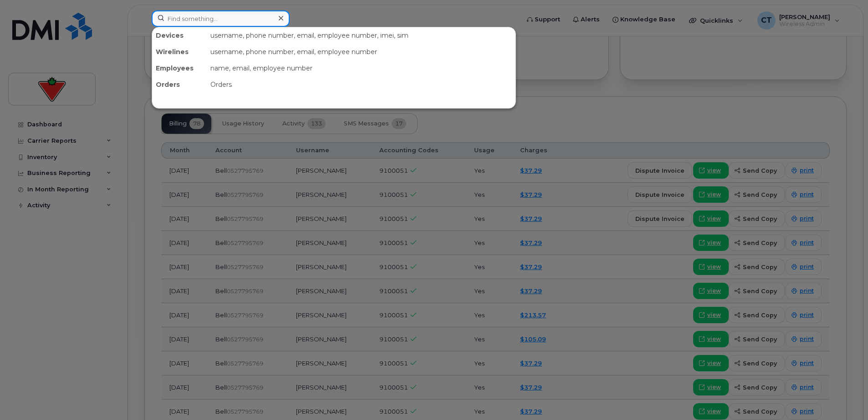  I want to click on div: name, email, employee number, so click(361, 68).